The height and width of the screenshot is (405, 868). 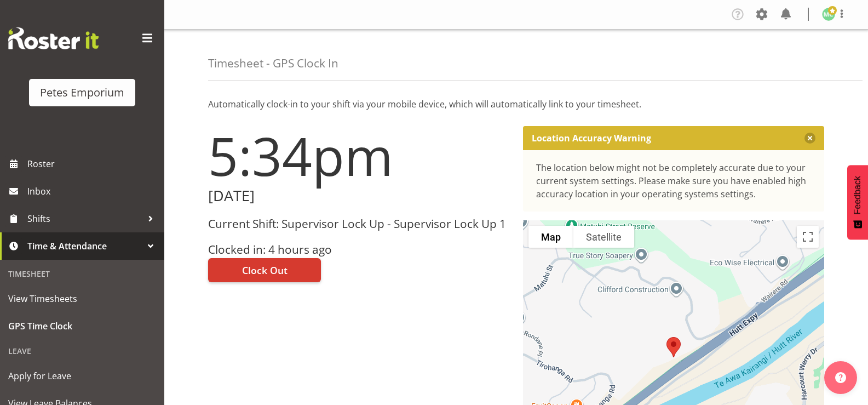 What do you see at coordinates (857, 202) in the screenshot?
I see `button: Feedback - Show survey` at bounding box center [857, 202].